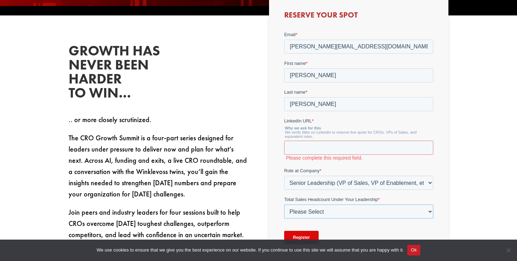 The width and height of the screenshot is (517, 261). I want to click on span: The CRO Growth Summit is a four-part series designed for leaders under pressure to deliver now an..., so click(157, 166).